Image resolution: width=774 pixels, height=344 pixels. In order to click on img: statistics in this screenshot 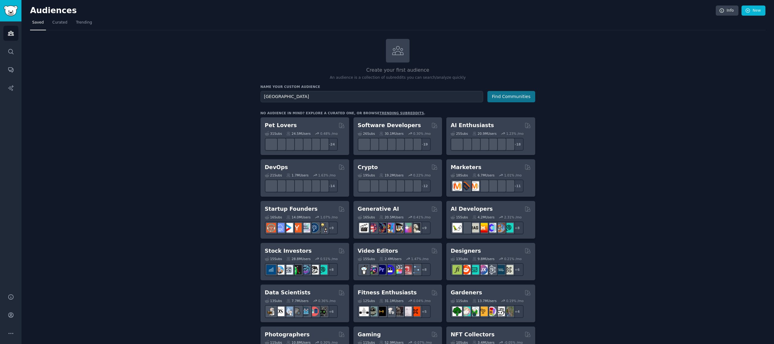, I will do `click(288, 311)`.